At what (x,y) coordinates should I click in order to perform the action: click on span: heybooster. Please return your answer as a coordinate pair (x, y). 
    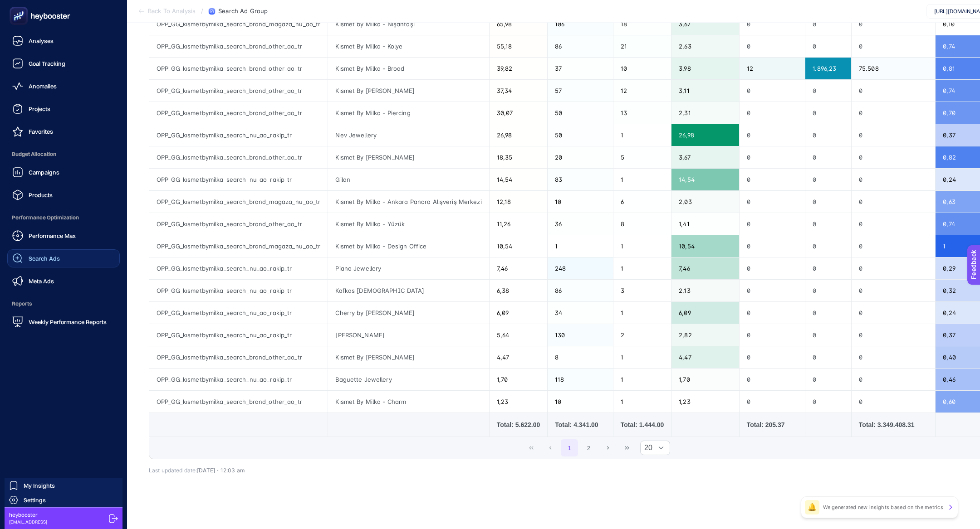
    Looking at the image, I should click on (28, 515).